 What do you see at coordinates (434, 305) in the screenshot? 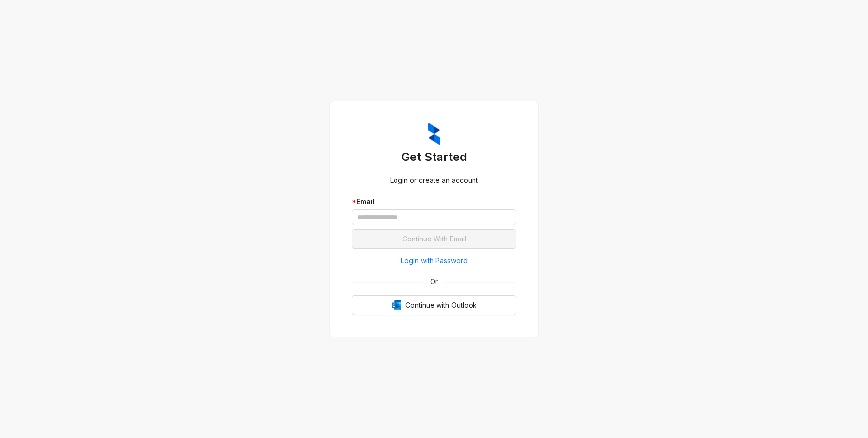
I see `button: OutlookContinue with Outlook` at bounding box center [434, 305].